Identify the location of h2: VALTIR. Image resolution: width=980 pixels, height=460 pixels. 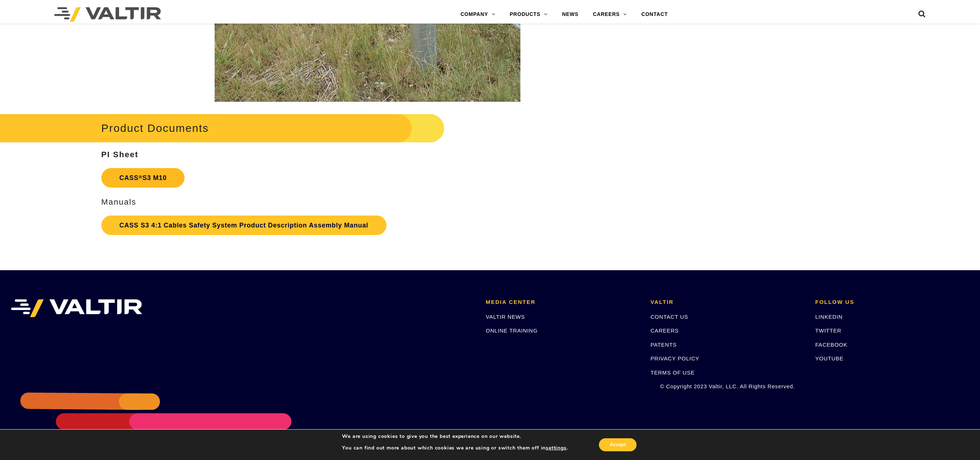
(727, 302).